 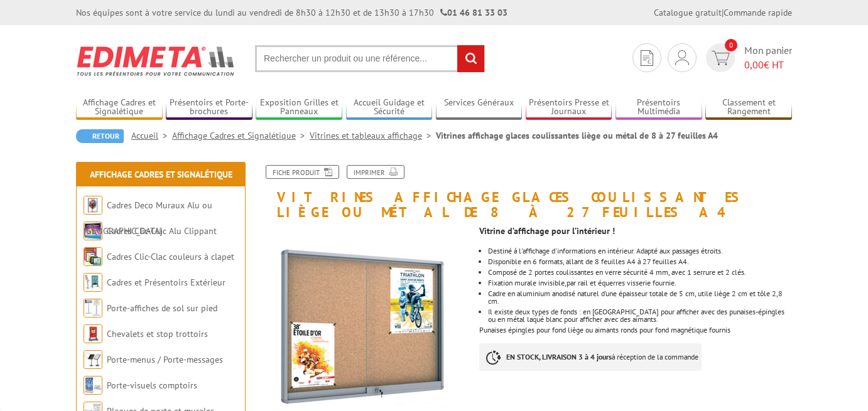 I want to click on a: Présentoirs Multimédia, so click(x=659, y=107).